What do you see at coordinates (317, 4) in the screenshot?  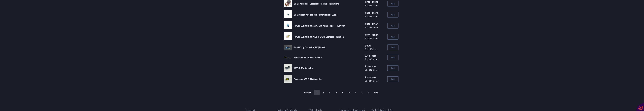 I see `span: ViFly Finder Mini - Lost Drone Finder/Locater/Alarm` at bounding box center [317, 4].